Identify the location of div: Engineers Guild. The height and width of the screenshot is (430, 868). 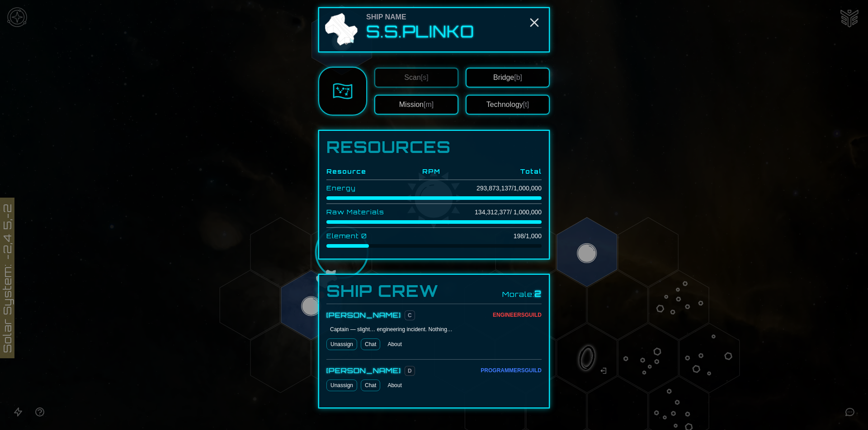
(517, 315).